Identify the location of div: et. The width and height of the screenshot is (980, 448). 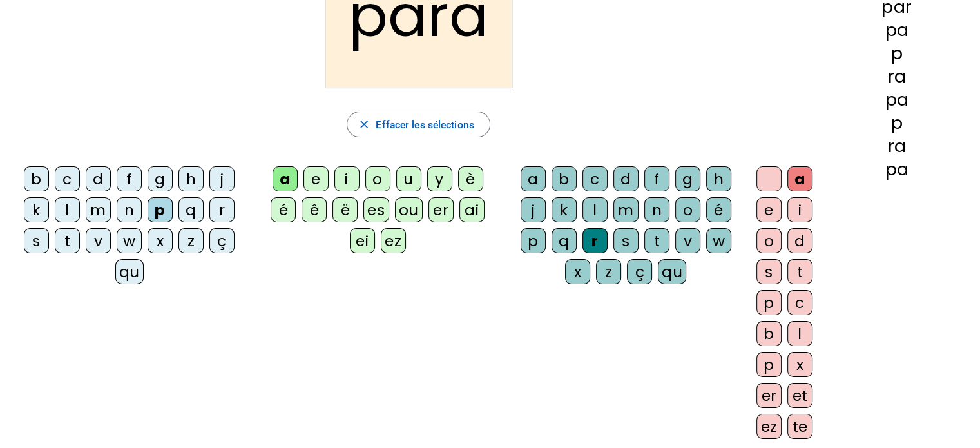
(799, 395).